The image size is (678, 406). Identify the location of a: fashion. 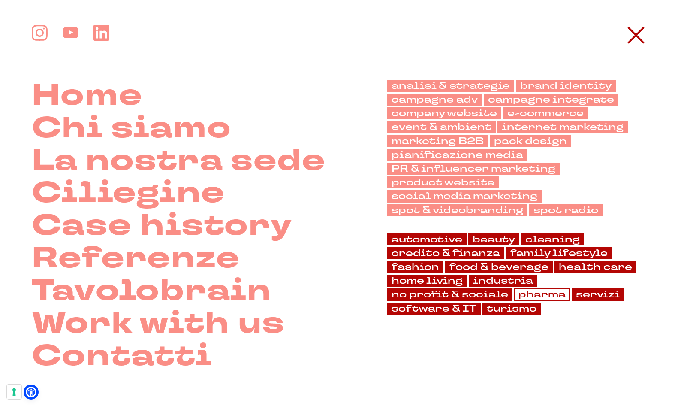
(415, 267).